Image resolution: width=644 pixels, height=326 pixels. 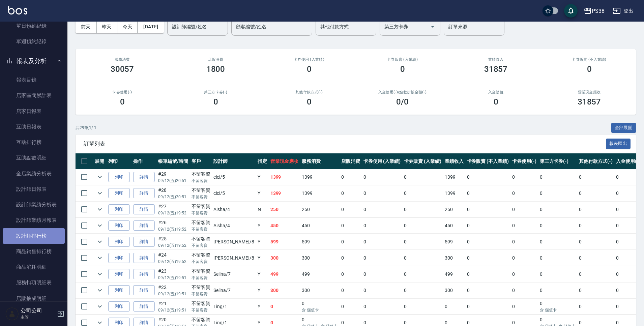 What do you see at coordinates (34, 298) in the screenshot?
I see `a: 店販抽成明細` at bounding box center [34, 298].